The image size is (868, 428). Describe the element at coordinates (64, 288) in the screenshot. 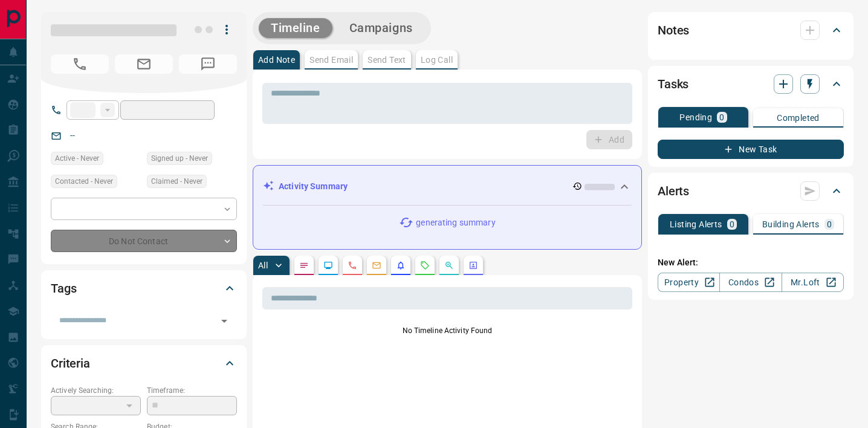

I see `h2: Tags` at that location.